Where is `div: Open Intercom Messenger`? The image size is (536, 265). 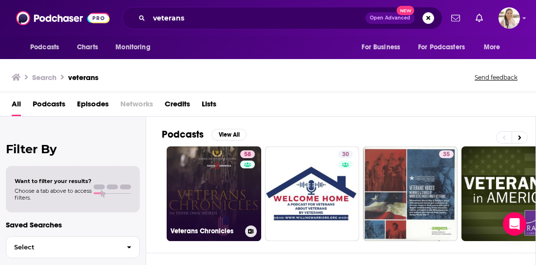 div: Open Intercom Messenger is located at coordinates (515, 224).